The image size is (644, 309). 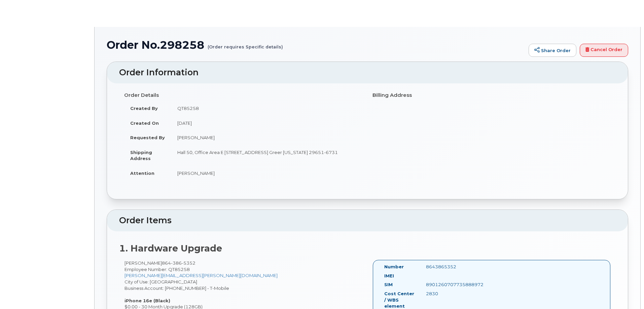 I want to click on h4: Order Details, so click(x=243, y=95).